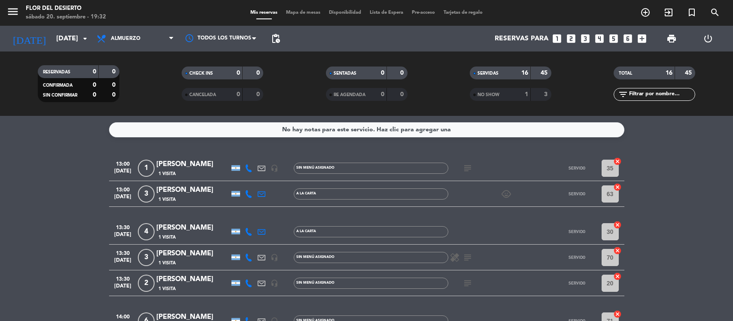  I want to click on span: Pre-acceso, so click(423, 12).